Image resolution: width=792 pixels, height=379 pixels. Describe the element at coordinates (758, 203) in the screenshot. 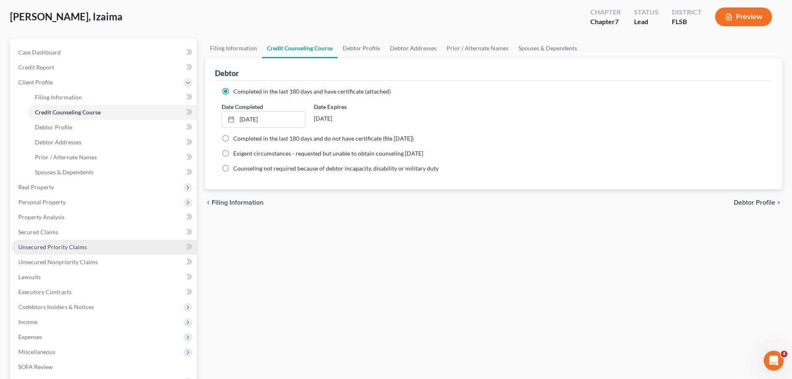

I see `button: Debtor Profile chevron_right` at that location.